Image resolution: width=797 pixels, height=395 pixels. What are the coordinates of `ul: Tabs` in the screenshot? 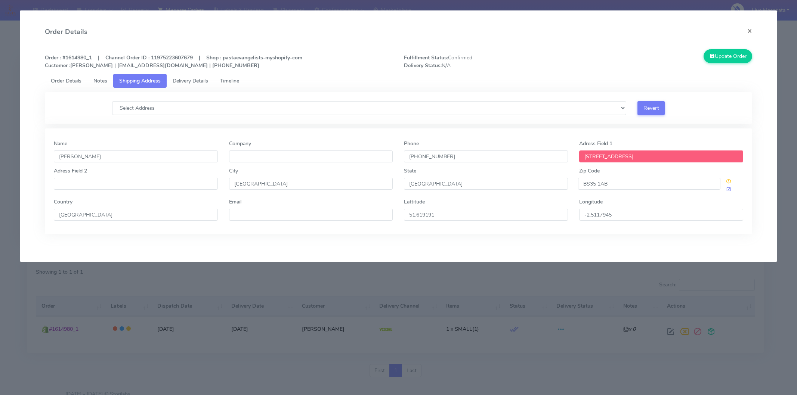 It's located at (398, 81).